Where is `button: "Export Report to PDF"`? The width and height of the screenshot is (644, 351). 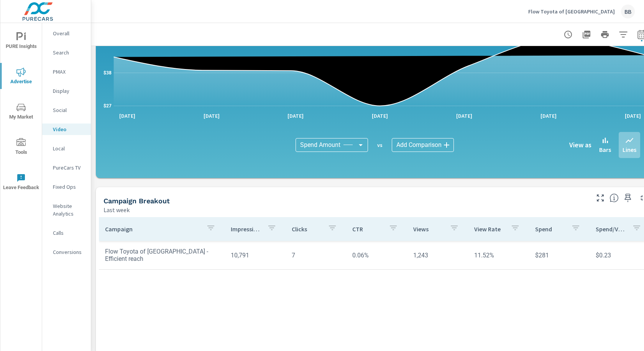 button: "Export Report to PDF" is located at coordinates (587, 34).